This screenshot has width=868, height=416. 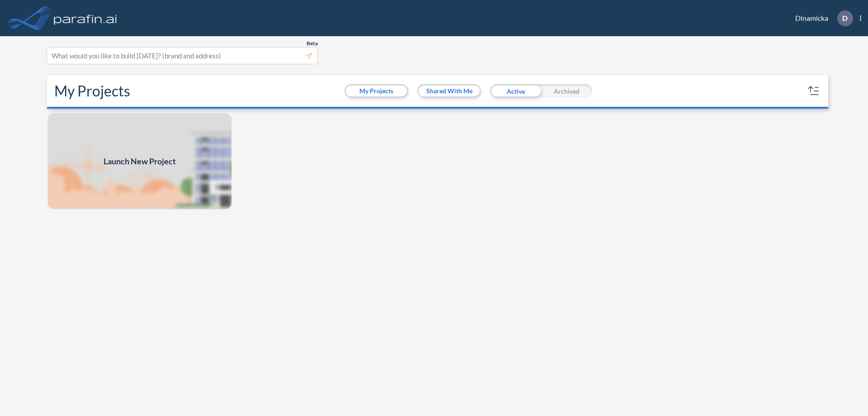 What do you see at coordinates (376, 91) in the screenshot?
I see `button: My Projects` at bounding box center [376, 91].